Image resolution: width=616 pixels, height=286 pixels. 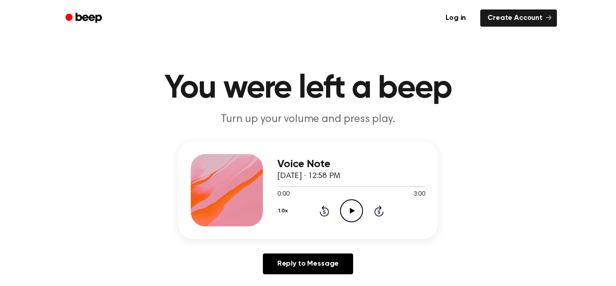 What do you see at coordinates (308, 88) in the screenshot?
I see `h1: You were left a beep` at bounding box center [308, 88].